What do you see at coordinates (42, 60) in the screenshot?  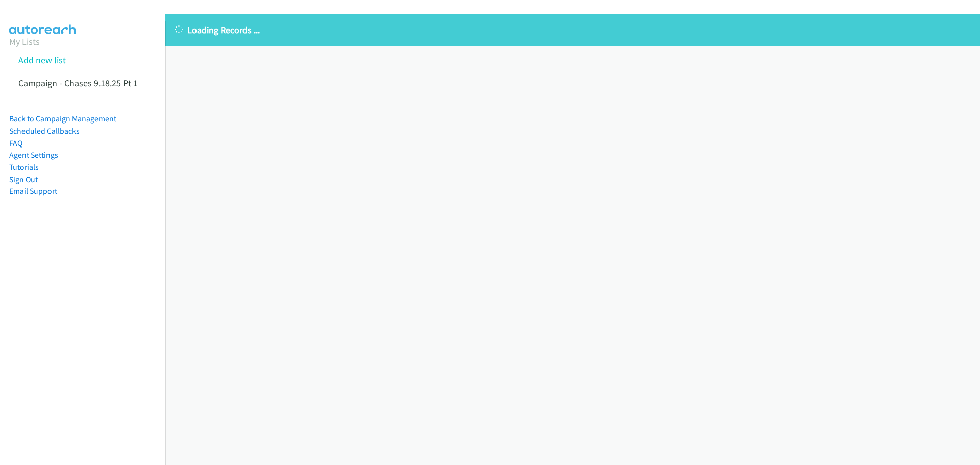 I see `a: Add new list` at bounding box center [42, 60].